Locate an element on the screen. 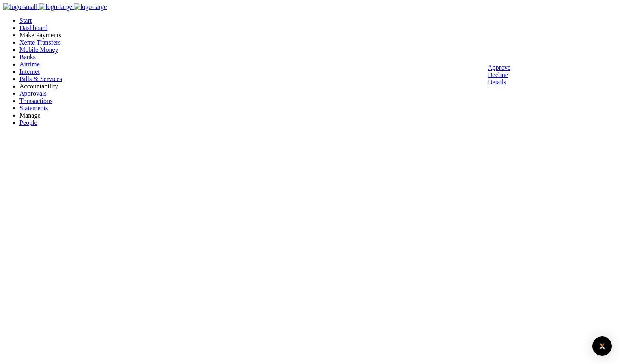 The image size is (620, 364). span: countability is located at coordinates (42, 86).